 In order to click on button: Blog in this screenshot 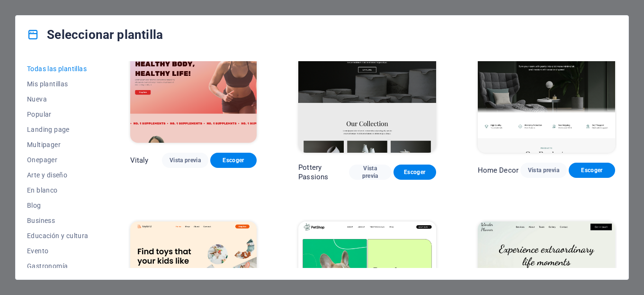, I will do `click(58, 205)`.